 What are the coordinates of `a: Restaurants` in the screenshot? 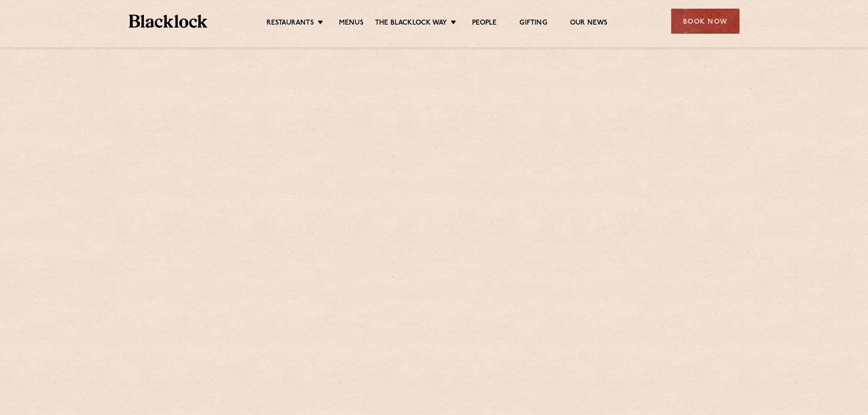 It's located at (290, 24).